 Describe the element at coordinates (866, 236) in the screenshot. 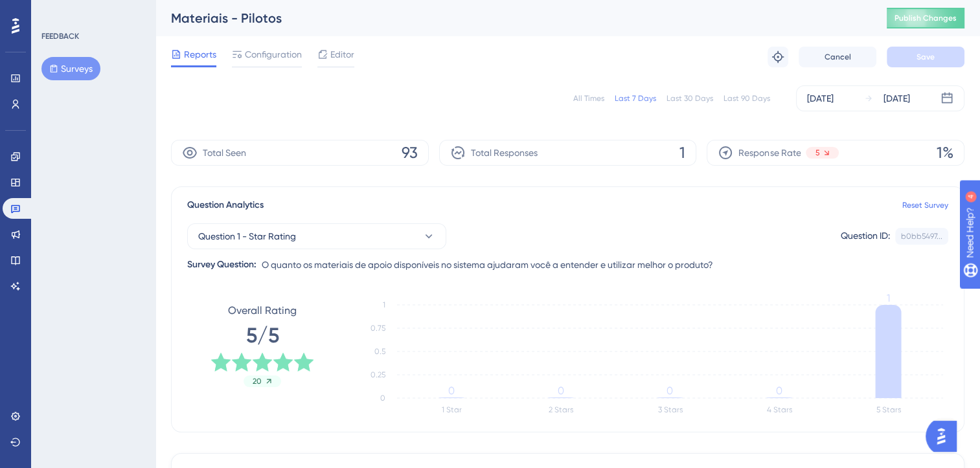

I see `div: Question ID:` at that location.